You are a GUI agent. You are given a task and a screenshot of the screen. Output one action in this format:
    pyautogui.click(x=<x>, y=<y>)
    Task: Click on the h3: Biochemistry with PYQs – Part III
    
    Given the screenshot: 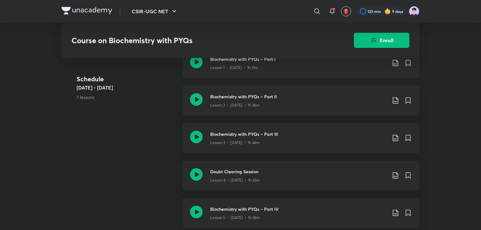 What is the action you would take?
    pyautogui.click(x=298, y=134)
    